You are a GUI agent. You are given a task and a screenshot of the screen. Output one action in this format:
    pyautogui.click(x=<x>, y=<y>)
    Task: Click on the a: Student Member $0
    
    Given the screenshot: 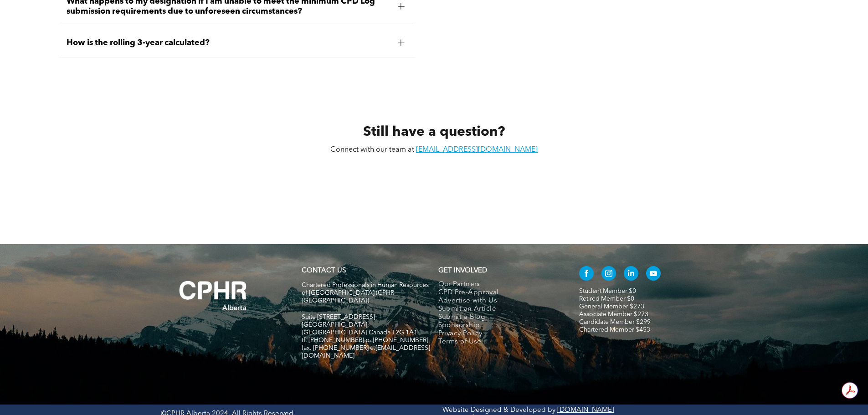 What is the action you would take?
    pyautogui.click(x=607, y=291)
    